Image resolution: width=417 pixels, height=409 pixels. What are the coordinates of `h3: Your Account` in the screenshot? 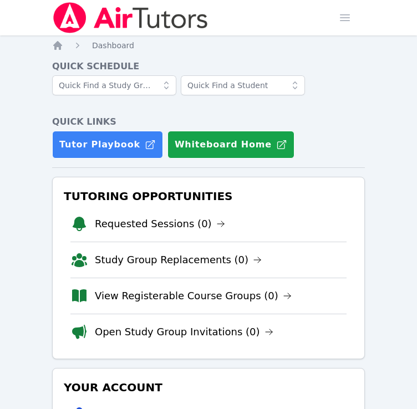 It's located at (209, 388).